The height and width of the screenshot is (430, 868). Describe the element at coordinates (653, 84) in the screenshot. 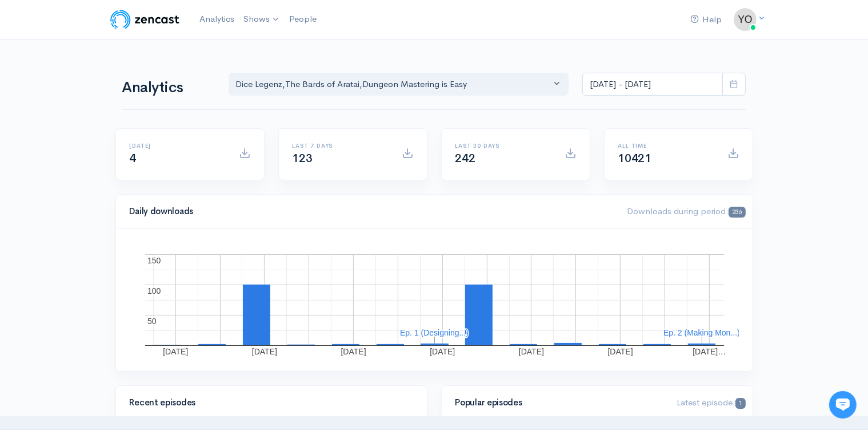

I see `input: analytics date range selector` at that location.